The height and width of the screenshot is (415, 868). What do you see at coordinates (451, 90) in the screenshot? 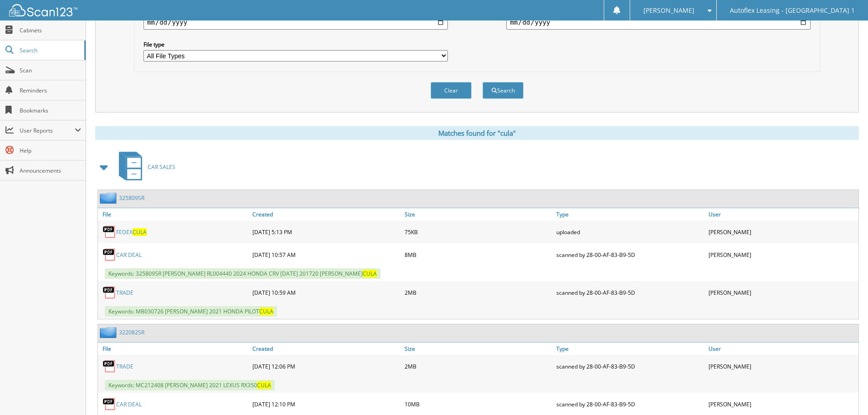
I see `button: Clear` at bounding box center [451, 90].